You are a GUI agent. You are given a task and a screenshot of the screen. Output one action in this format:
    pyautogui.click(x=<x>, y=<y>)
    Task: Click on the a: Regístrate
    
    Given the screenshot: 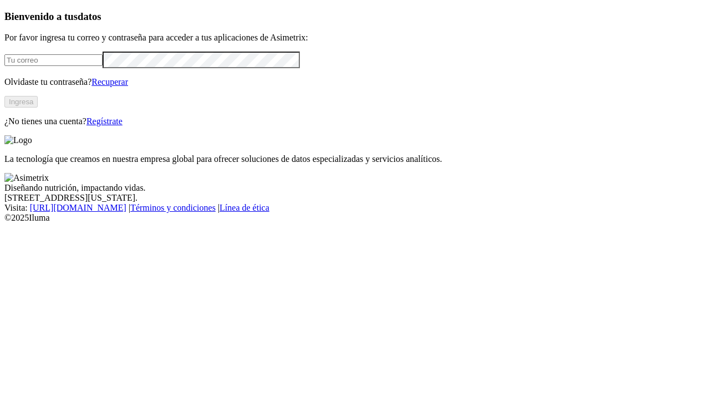 What is the action you would take?
    pyautogui.click(x=104, y=121)
    